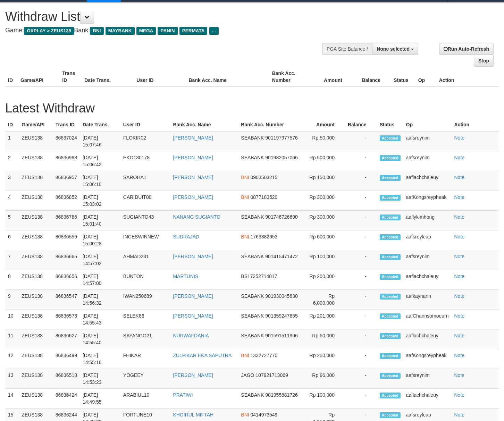  I want to click on td: 3, so click(12, 181).